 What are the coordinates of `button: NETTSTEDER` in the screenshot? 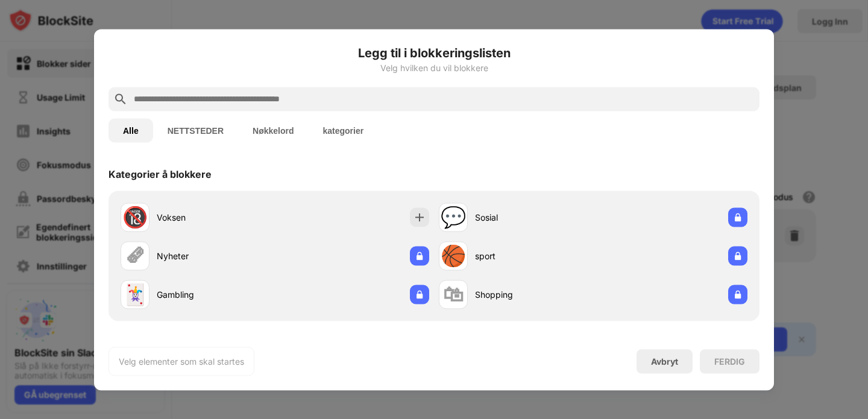 It's located at (195, 130).